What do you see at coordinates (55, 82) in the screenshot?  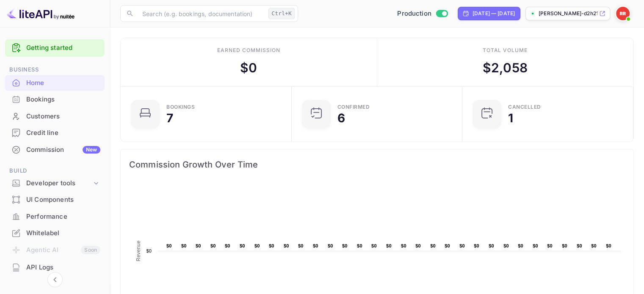 I see `a: Home` at bounding box center [55, 82].